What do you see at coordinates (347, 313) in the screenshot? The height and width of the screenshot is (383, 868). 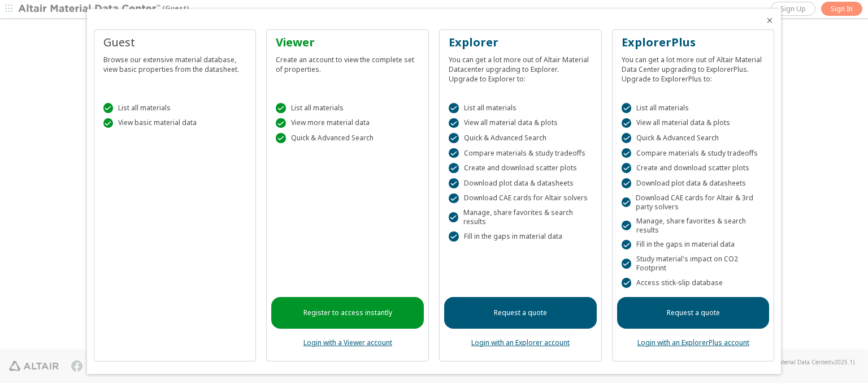 I see `a: Register to access instantly` at bounding box center [347, 313].